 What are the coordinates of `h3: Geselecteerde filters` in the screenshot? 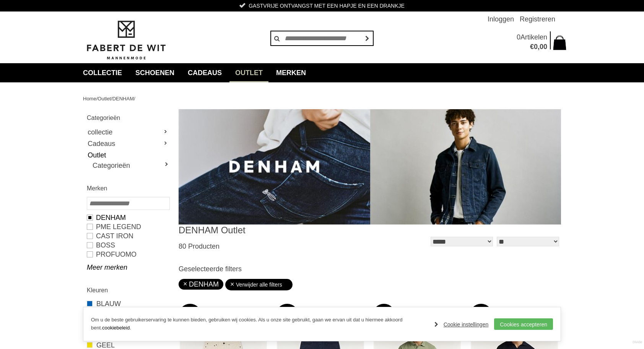 It's located at (370, 269).